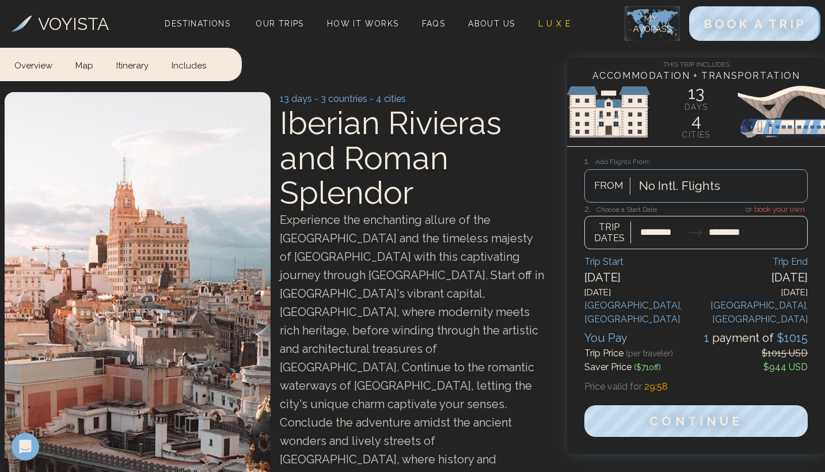 The height and width of the screenshot is (472, 825). Describe the element at coordinates (60, 24) in the screenshot. I see `a: VOYISTA` at that location.